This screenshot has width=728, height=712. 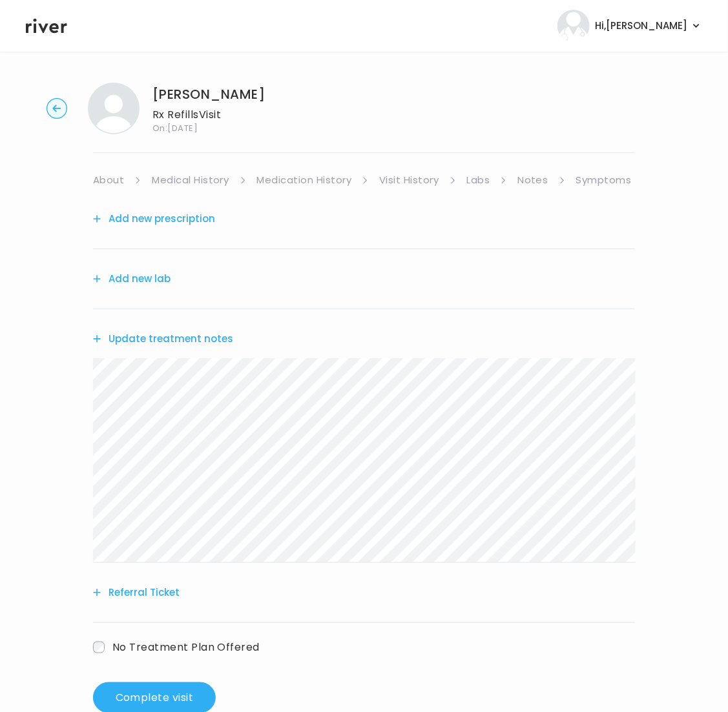 What do you see at coordinates (132, 279) in the screenshot?
I see `button: Add new lab` at bounding box center [132, 279].